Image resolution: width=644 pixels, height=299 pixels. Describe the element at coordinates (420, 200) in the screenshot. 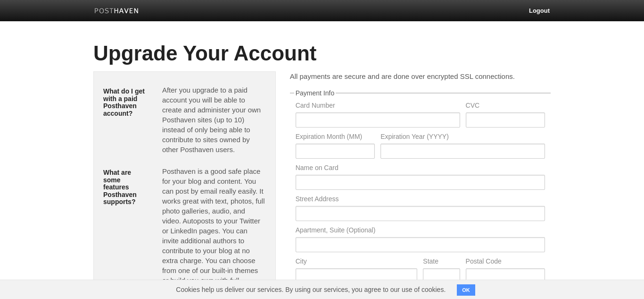

I see `label: Street Address` at that location.